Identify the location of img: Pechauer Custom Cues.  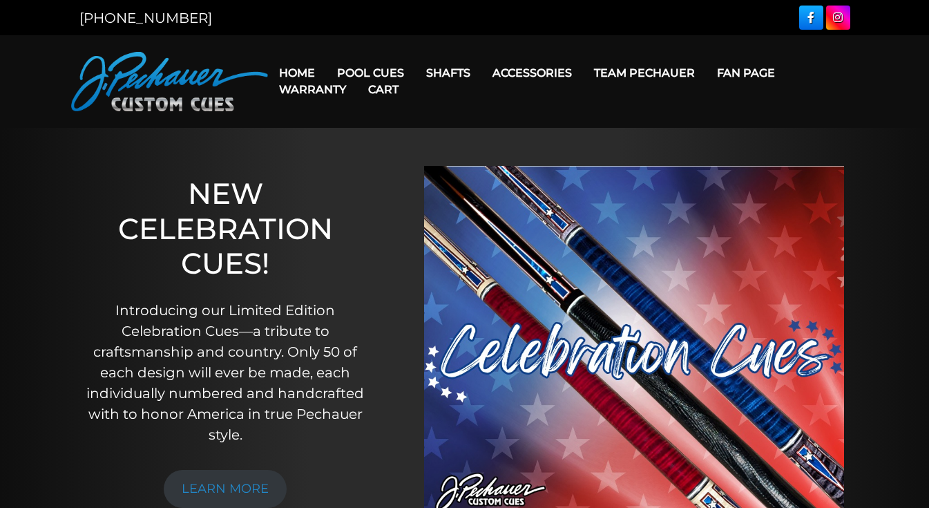
(169, 82).